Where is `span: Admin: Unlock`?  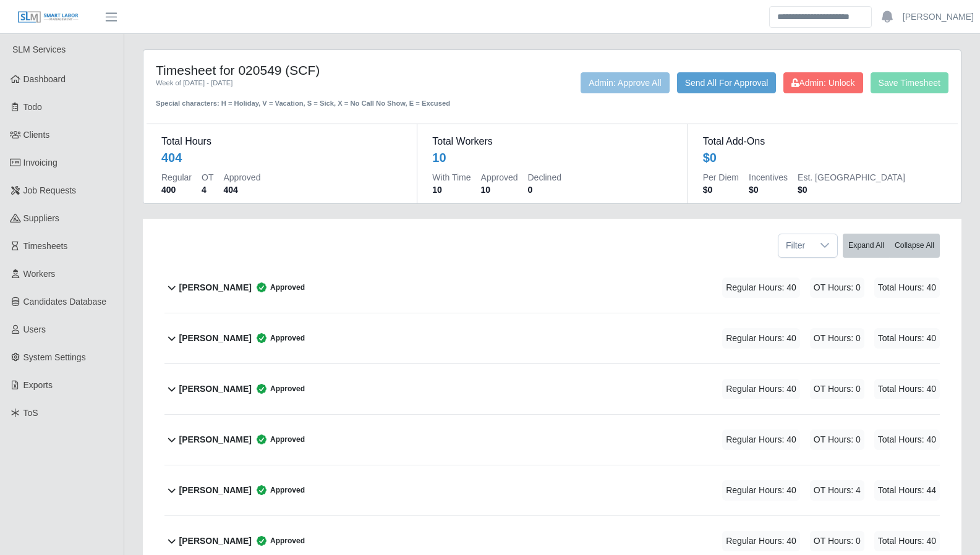
span: Admin: Unlock is located at coordinates (823, 83).